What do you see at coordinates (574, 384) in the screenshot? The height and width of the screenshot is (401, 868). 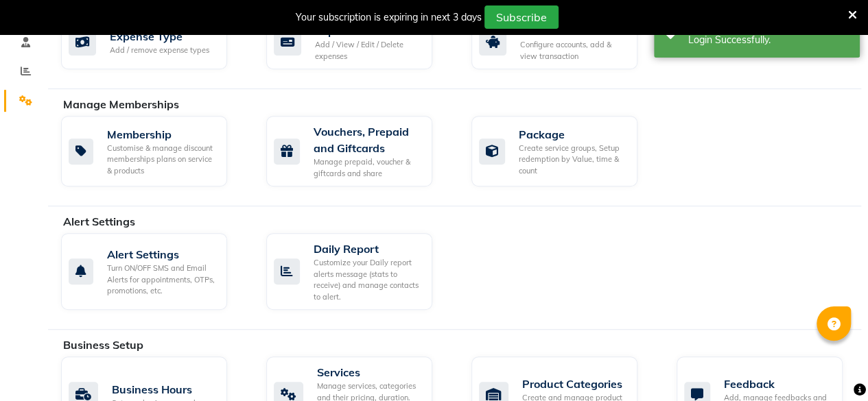 I see `div: Product Categories` at bounding box center [574, 384].